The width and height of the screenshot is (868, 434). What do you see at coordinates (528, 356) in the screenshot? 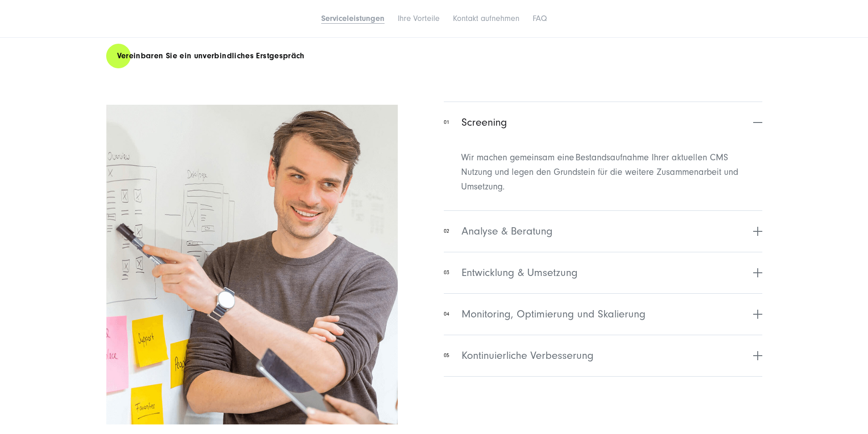
I see `span: Kontinuierliche Verbesserung` at bounding box center [528, 356].